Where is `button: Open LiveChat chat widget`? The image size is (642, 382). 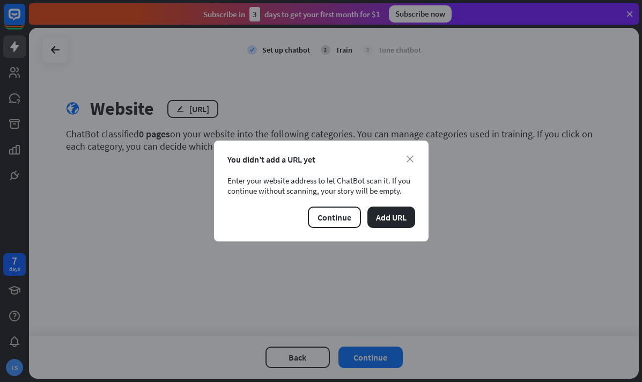 button: Open LiveChat chat widget is located at coordinates (25, 20).